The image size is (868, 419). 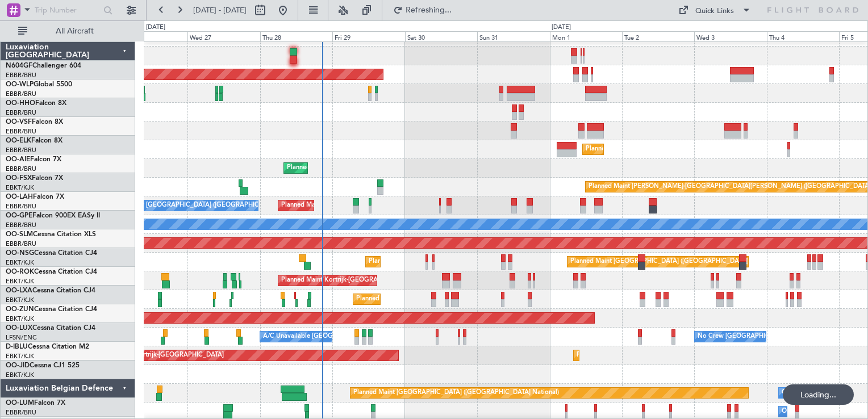 What do you see at coordinates (714, 11) in the screenshot?
I see `div: Quick Links` at bounding box center [714, 11].